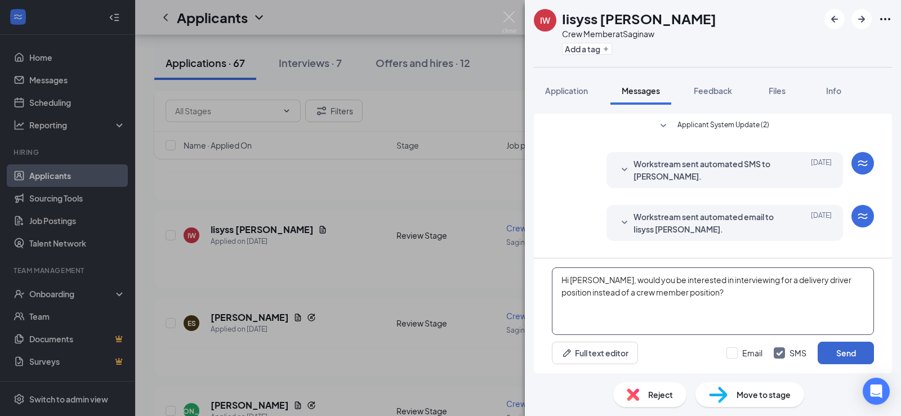 This screenshot has height=416, width=901. Describe the element at coordinates (713, 126) in the screenshot. I see `button: SmallChevronDownApplicant System Update (2)` at that location.